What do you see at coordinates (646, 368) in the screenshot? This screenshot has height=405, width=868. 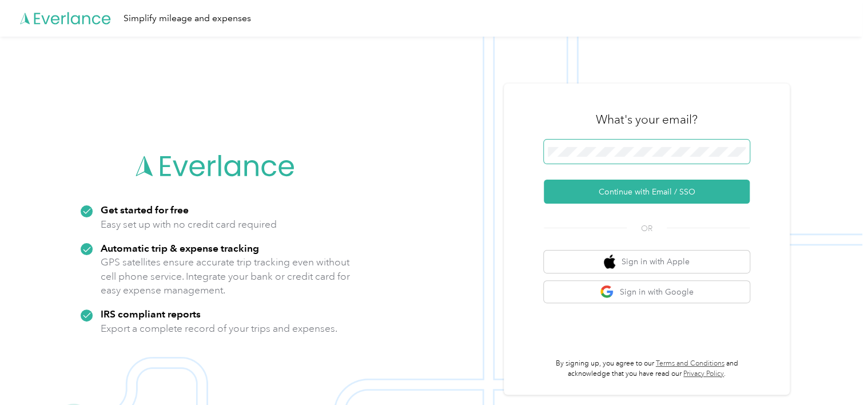 I see `p: By signing up, you agree to our and acknowledge that you have read our .` at bounding box center [646, 368].